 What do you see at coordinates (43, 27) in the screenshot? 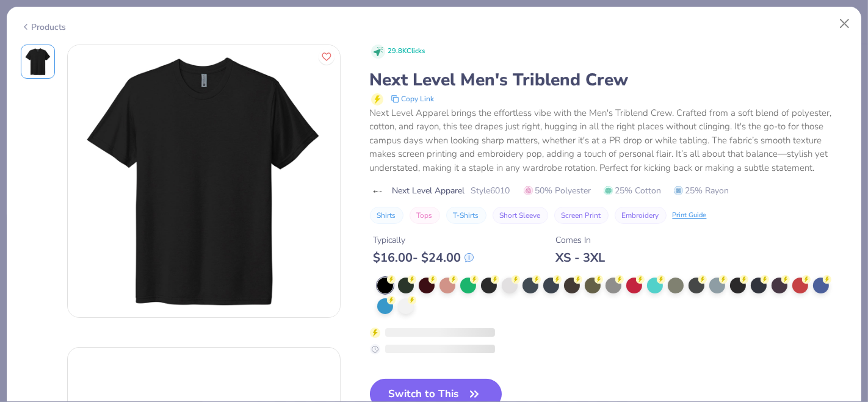
I see `div: Products` at bounding box center [43, 27].